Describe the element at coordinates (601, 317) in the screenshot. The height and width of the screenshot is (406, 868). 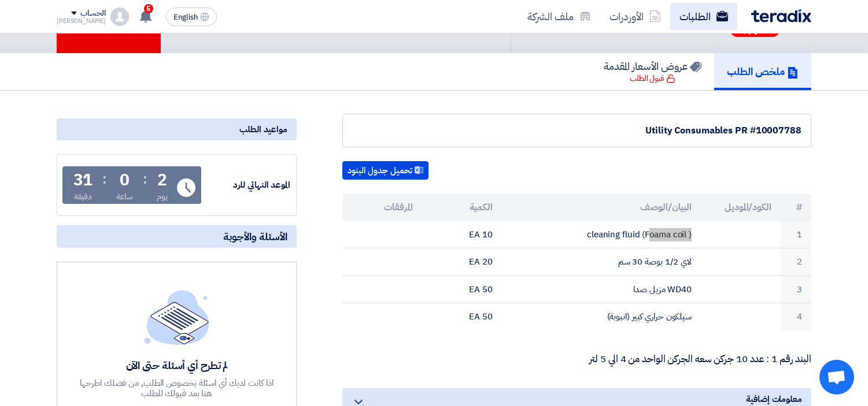
I see `td: سيلكون حراري كبير (انبوبة)` at that location.